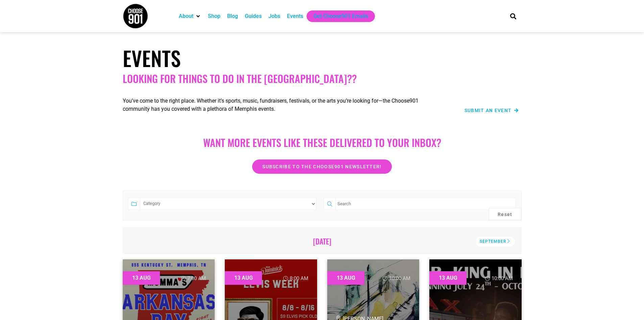 This screenshot has width=644, height=320. Describe the element at coordinates (214, 16) in the screenshot. I see `div: Shop` at that location.